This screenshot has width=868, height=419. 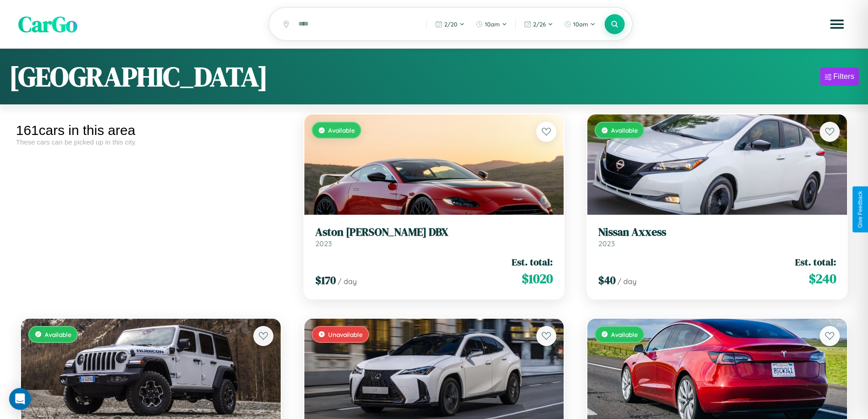 I want to click on h3: Nissan Axxess, so click(x=717, y=232).